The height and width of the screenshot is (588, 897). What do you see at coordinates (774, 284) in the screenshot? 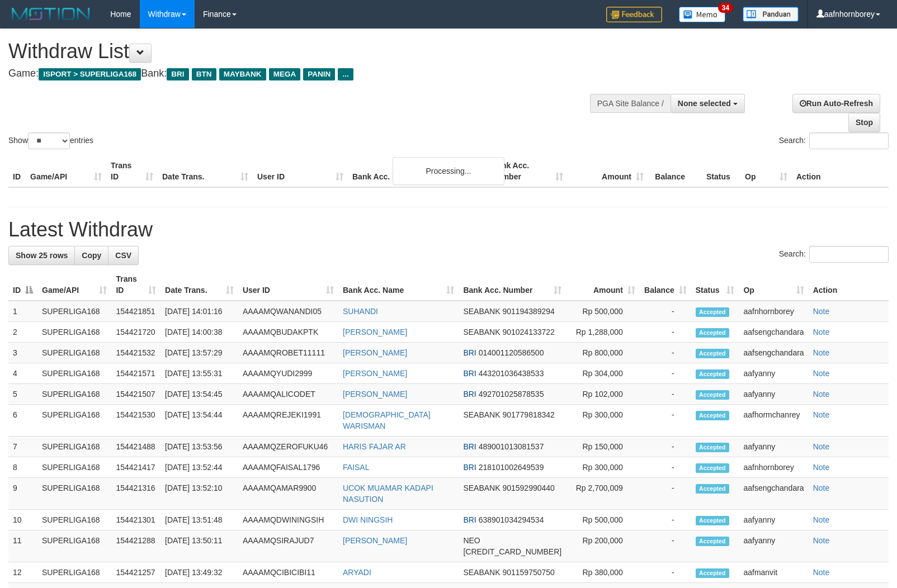
I see `th: Op: activate to sort column ascending` at bounding box center [774, 284].